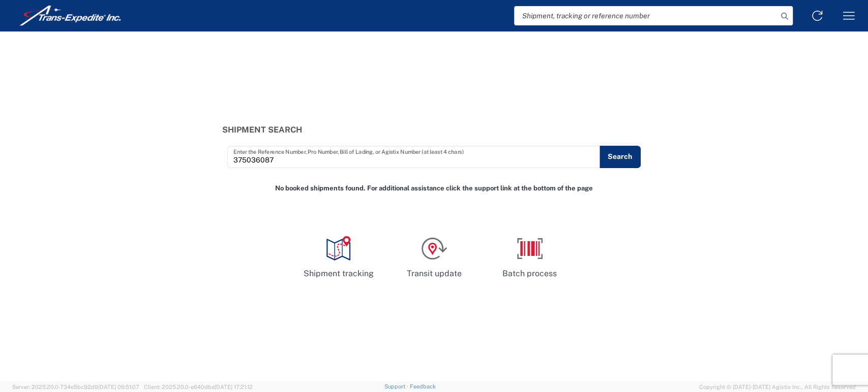  What do you see at coordinates (338, 258) in the screenshot?
I see `a: Shipment tracking` at bounding box center [338, 258].